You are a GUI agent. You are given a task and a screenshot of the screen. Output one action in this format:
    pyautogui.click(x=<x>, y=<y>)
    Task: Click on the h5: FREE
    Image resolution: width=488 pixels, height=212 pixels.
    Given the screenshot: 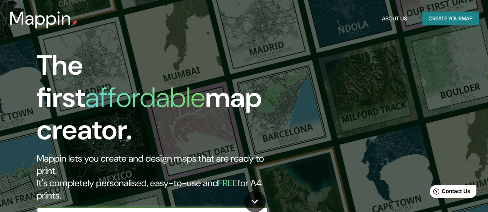 What is the action you would take?
    pyautogui.click(x=227, y=183)
    